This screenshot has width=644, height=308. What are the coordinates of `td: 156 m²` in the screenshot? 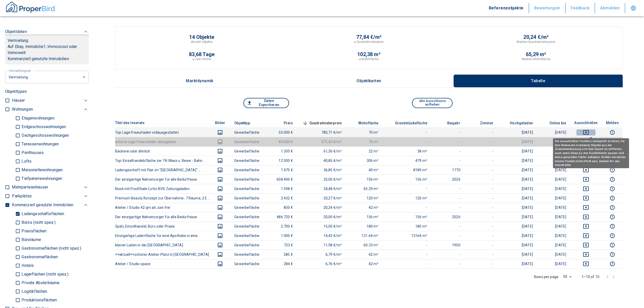 It's located at (407, 216).